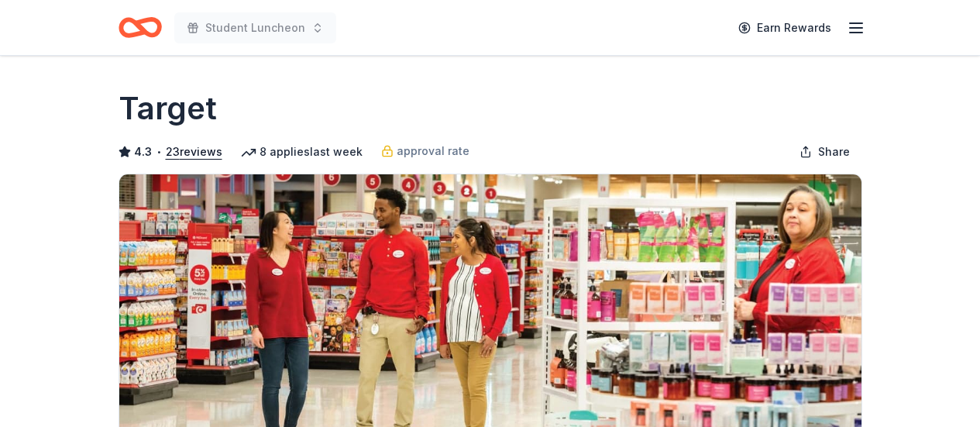  What do you see at coordinates (785, 28) in the screenshot?
I see `a: Earn Rewards` at bounding box center [785, 28].